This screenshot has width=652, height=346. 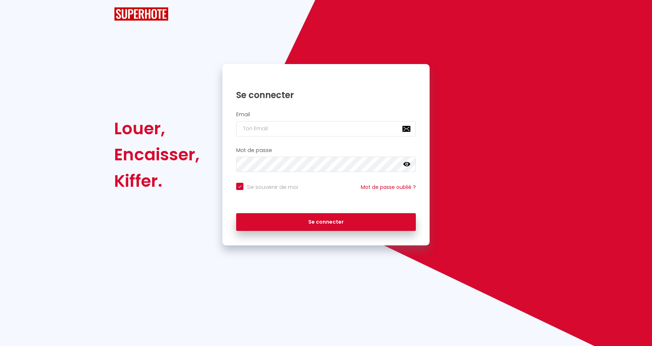 What do you see at coordinates (326, 222) in the screenshot?
I see `button: Se connecter` at bounding box center [326, 222].